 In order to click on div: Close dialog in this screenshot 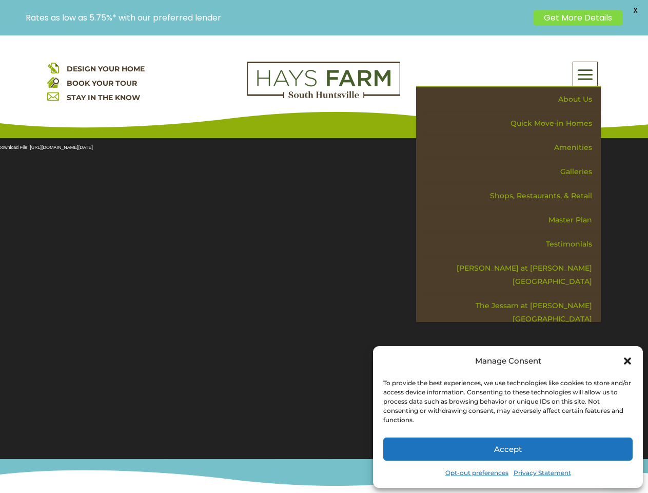, I will do `click(628, 361)`.